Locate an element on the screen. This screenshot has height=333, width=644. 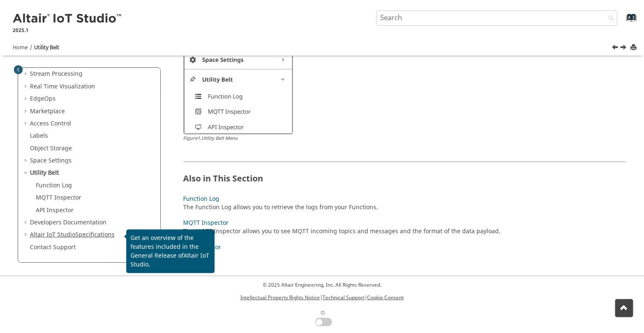
a: Contact Support is located at coordinates (53, 247).